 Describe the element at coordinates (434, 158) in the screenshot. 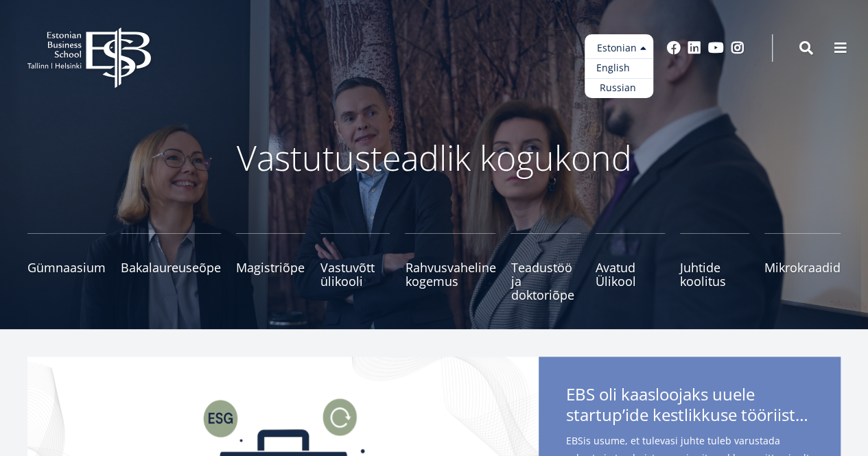

I see `p: Vastutusteadlik kogukond` at that location.